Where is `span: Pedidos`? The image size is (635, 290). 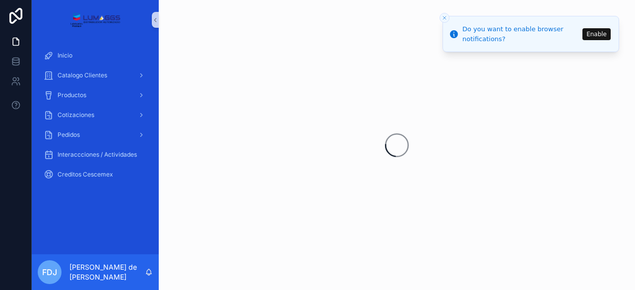 span: Pedidos is located at coordinates (68, 135).